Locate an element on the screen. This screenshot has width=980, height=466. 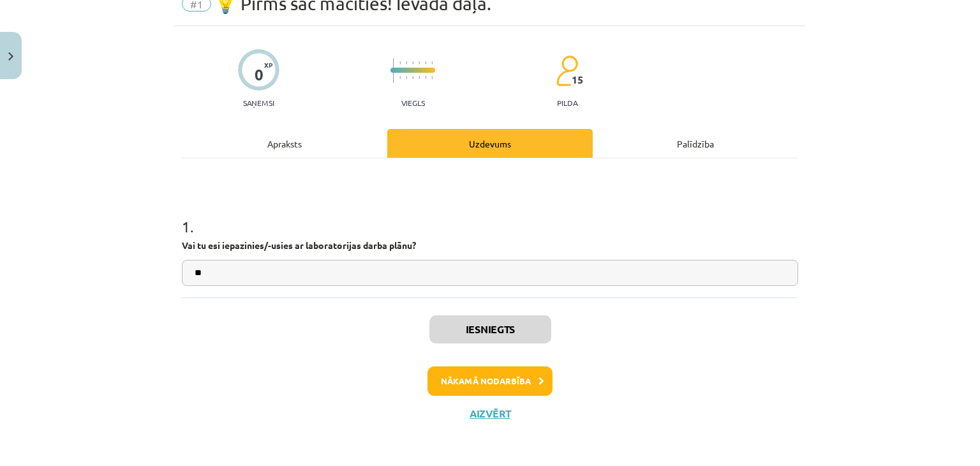
p: Saņemsi is located at coordinates (258, 102).